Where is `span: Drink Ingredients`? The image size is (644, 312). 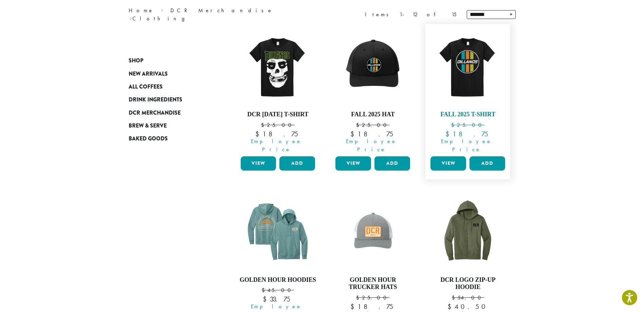 span: Drink Ingredients is located at coordinates (155, 100).